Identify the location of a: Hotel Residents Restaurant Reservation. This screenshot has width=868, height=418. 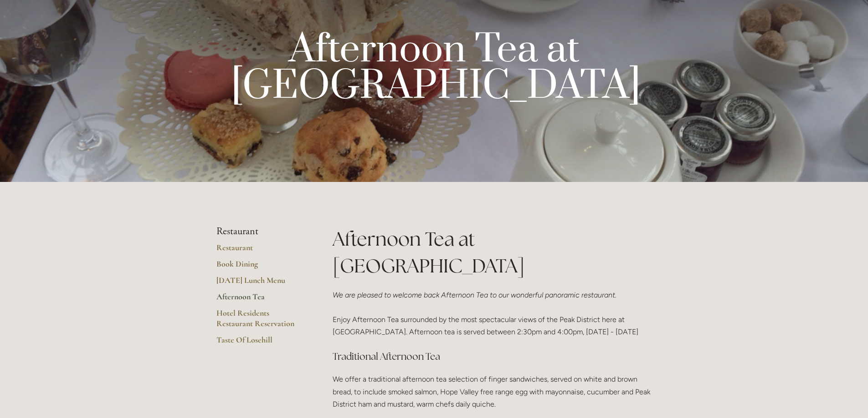
(259, 322).